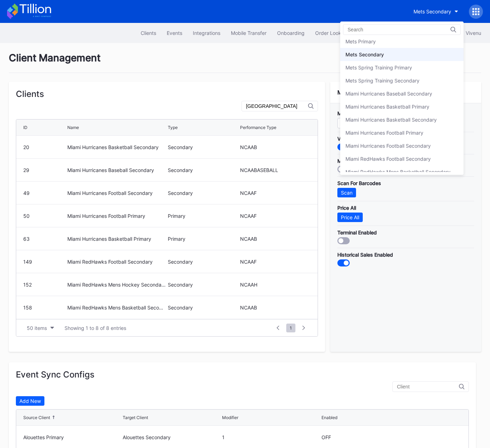 The height and width of the screenshot is (448, 490). I want to click on div: Mets Spring Training Secondary, so click(383, 80).